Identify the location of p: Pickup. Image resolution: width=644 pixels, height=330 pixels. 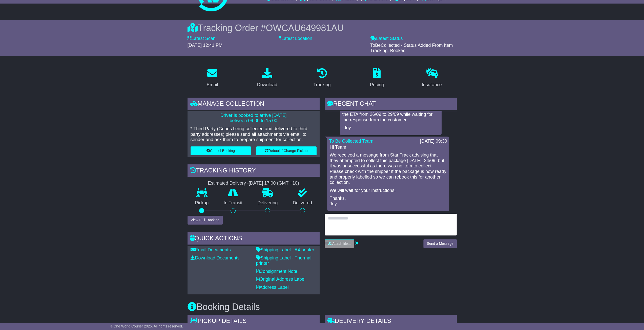
(202, 203).